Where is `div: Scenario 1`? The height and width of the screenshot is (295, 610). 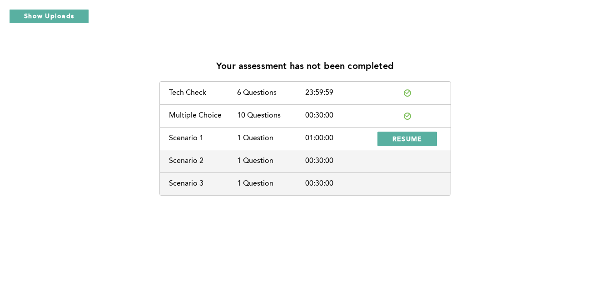 div: Scenario 1 is located at coordinates (203, 139).